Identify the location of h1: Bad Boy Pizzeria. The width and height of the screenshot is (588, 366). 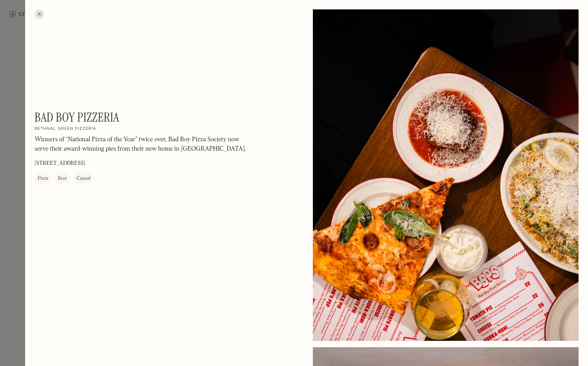
(76, 117).